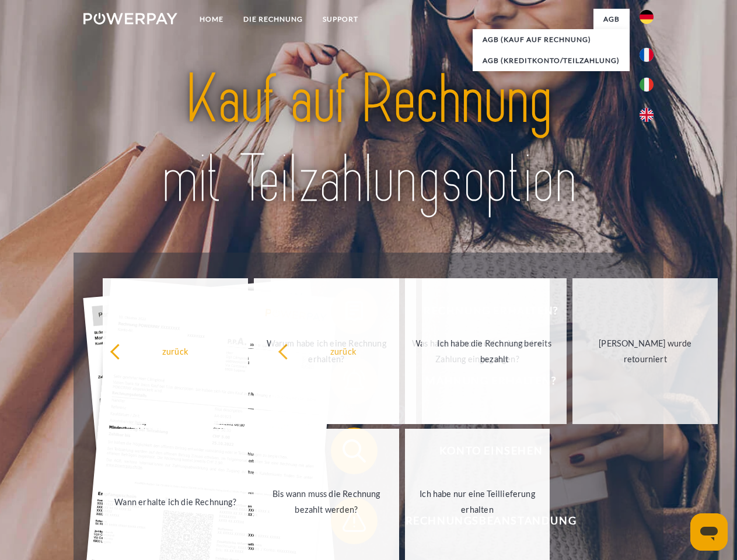 The width and height of the screenshot is (737, 560). Describe the element at coordinates (273, 19) in the screenshot. I see `a: DIE RECHNUNG` at that location.